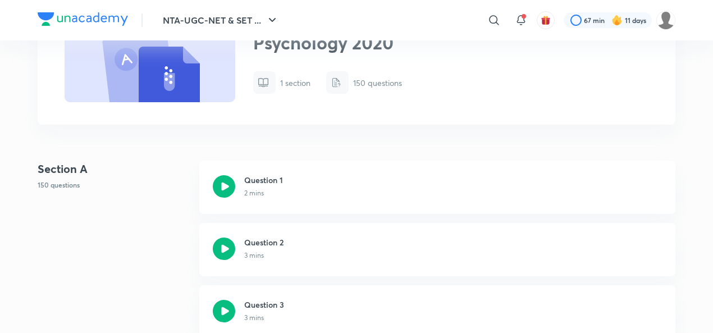 The height and width of the screenshot is (333, 713). Describe the element at coordinates (114, 169) in the screenshot. I see `h4: Section A` at that location.